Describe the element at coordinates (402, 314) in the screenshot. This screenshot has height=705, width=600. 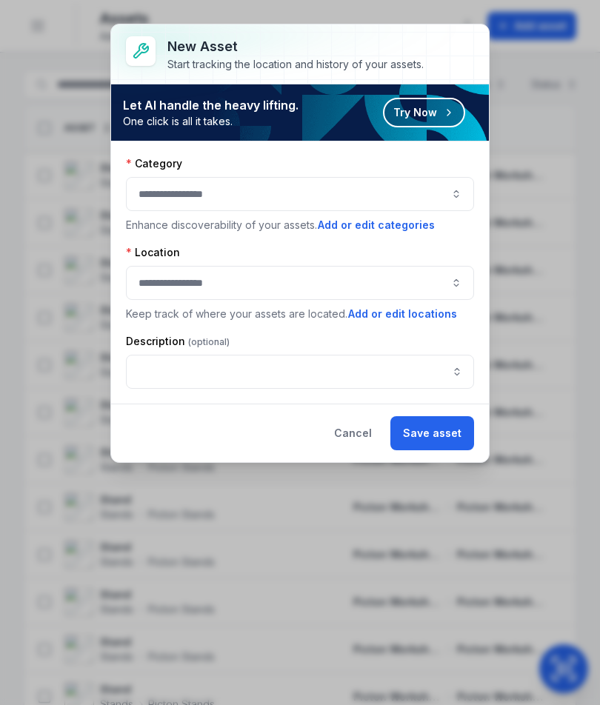
I see `button: Add or edit locations` at that location.